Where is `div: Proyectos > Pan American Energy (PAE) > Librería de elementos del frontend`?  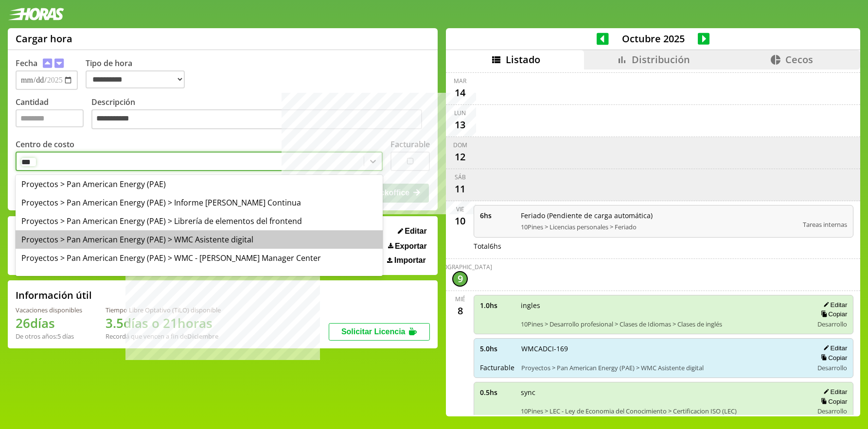 div: Proyectos > Pan American Energy (PAE) > Librería de elementos del frontend is located at coordinates (199, 221).